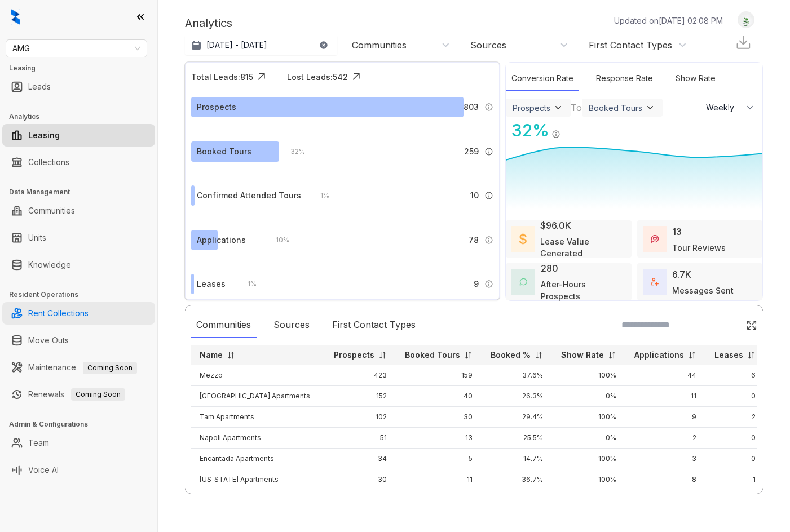  I want to click on td: 4, so click(360, 501).